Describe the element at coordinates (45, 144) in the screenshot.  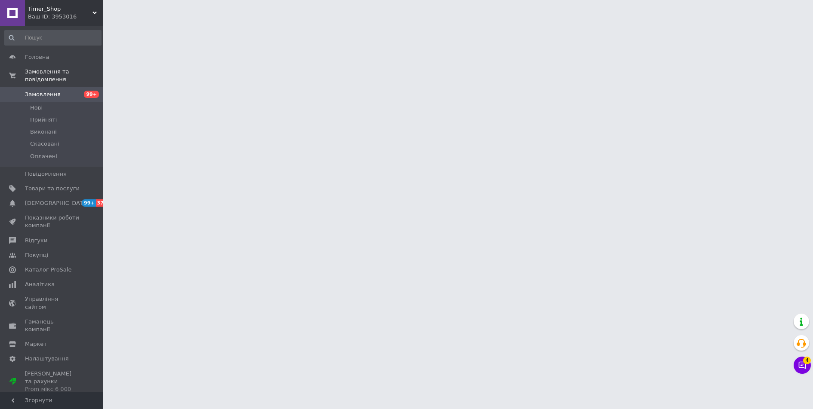
I see `span: Скасовані` at that location.